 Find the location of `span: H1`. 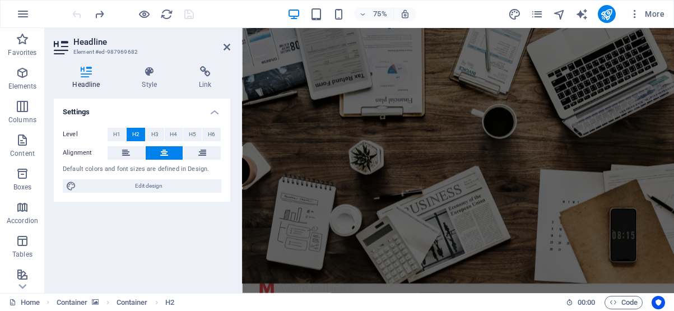

span: H1 is located at coordinates (117, 134).